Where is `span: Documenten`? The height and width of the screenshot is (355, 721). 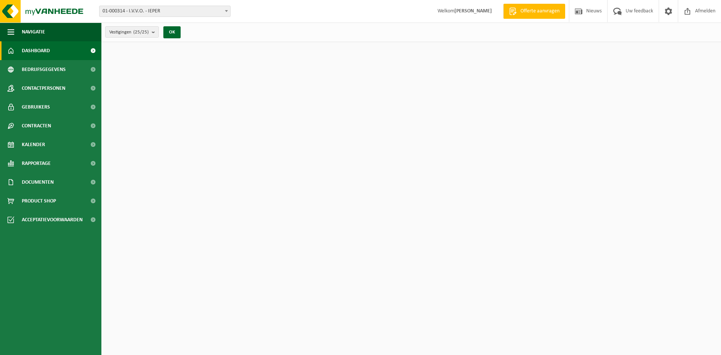
span: Documenten is located at coordinates (38, 182).